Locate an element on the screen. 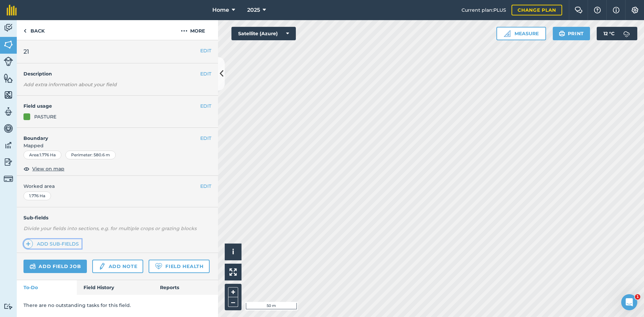  h4: Sub-fields is located at coordinates (117, 218).